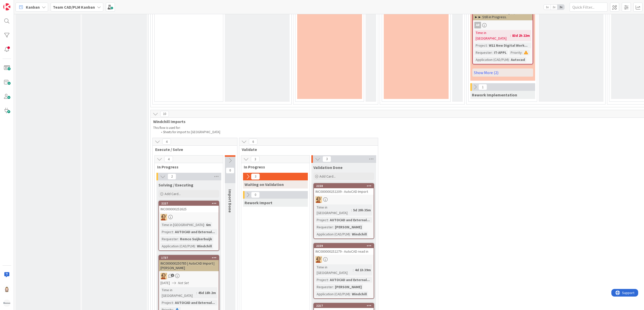 The height and width of the screenshot is (310, 644). Describe the element at coordinates (521, 35) in the screenshot. I see `div: 83d 2h 22m` at that location.